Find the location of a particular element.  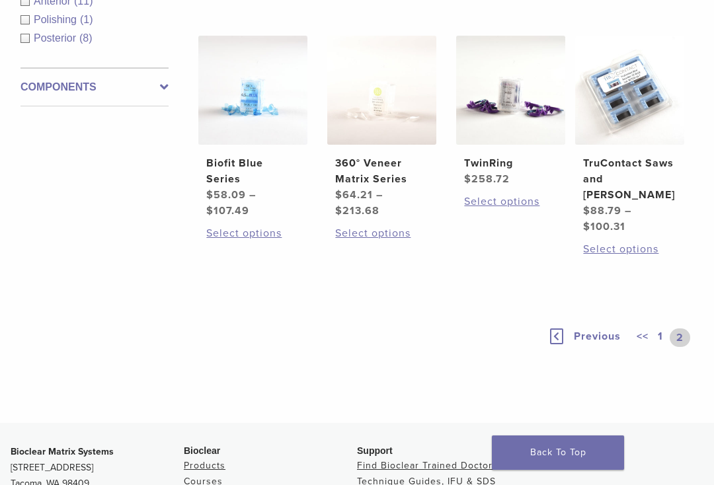

img: TwinRing is located at coordinates (510, 90).